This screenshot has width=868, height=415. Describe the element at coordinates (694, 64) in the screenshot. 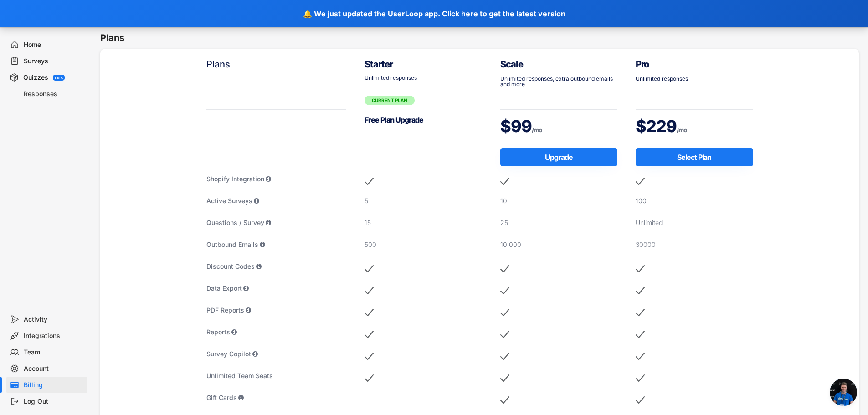

I see `div: Pro` at that location.